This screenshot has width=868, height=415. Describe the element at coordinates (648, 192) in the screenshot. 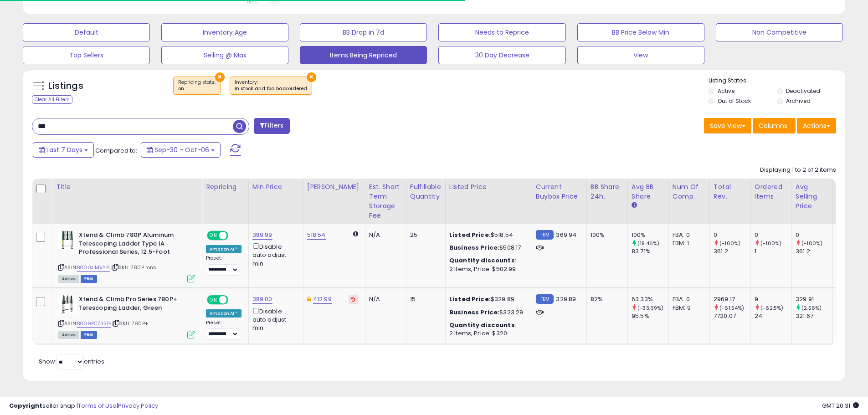

I see `div: Avg BB Share` at that location.